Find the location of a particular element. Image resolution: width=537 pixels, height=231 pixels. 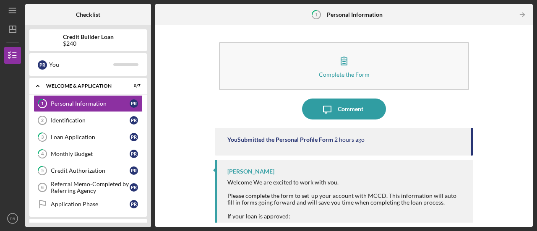

div: Complete the Form is located at coordinates (344, 74).